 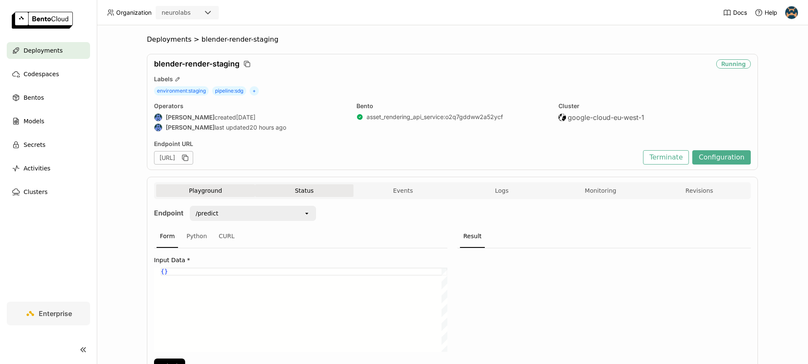 What do you see at coordinates (771, 13) in the screenshot?
I see `span: Help` at bounding box center [771, 13].